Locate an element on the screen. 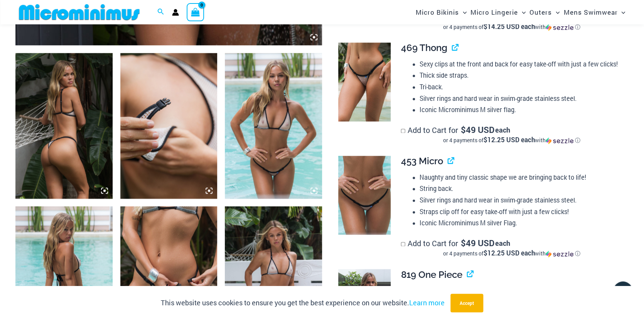 The height and width of the screenshot is (320, 644). li: String back. is located at coordinates (521, 189).